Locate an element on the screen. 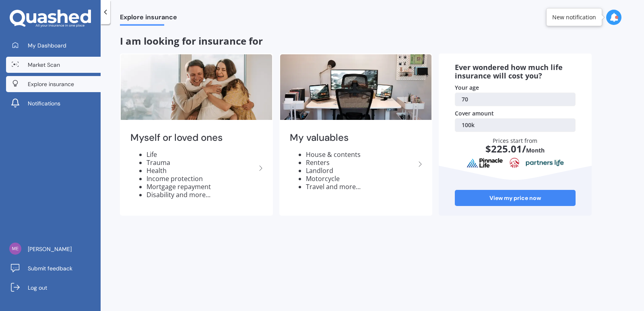 This screenshot has height=311, width=644. a: Submit feedback is located at coordinates (53, 268).